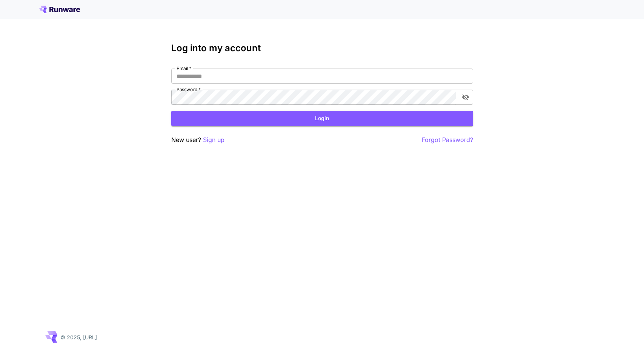  Describe the element at coordinates (213, 140) in the screenshot. I see `button: Sign up` at that location.